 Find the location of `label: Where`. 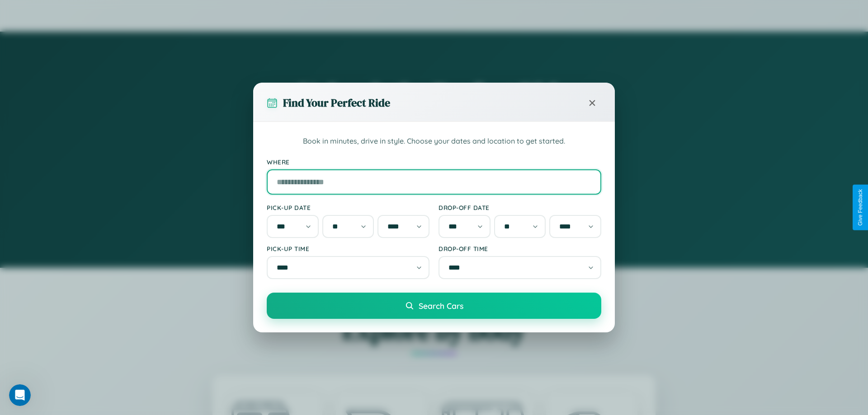

label: Where is located at coordinates (434, 161).